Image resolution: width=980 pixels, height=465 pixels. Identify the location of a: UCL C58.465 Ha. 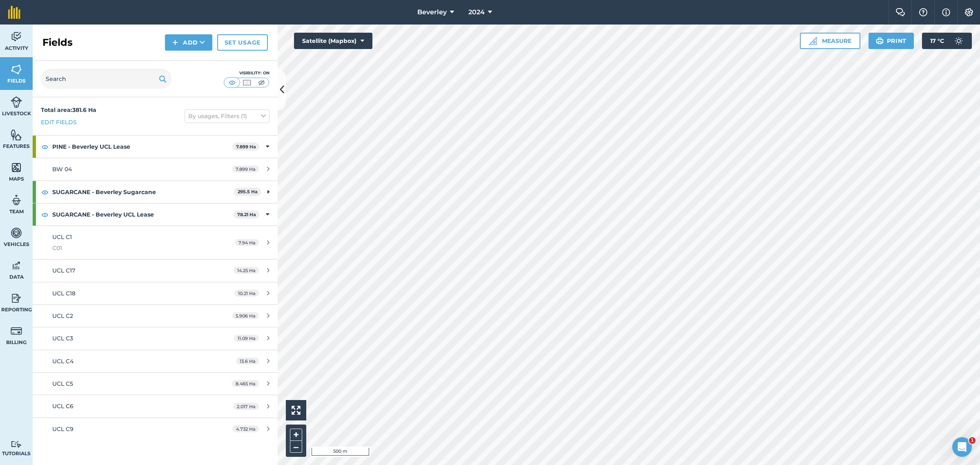
(155, 384).